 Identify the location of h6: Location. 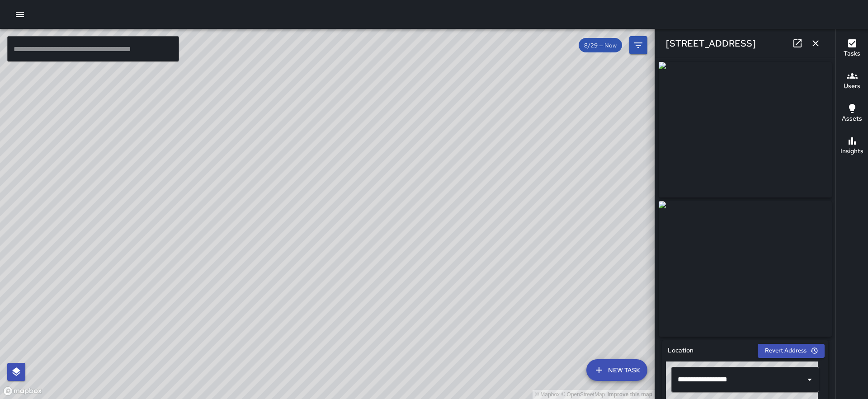
(680, 351).